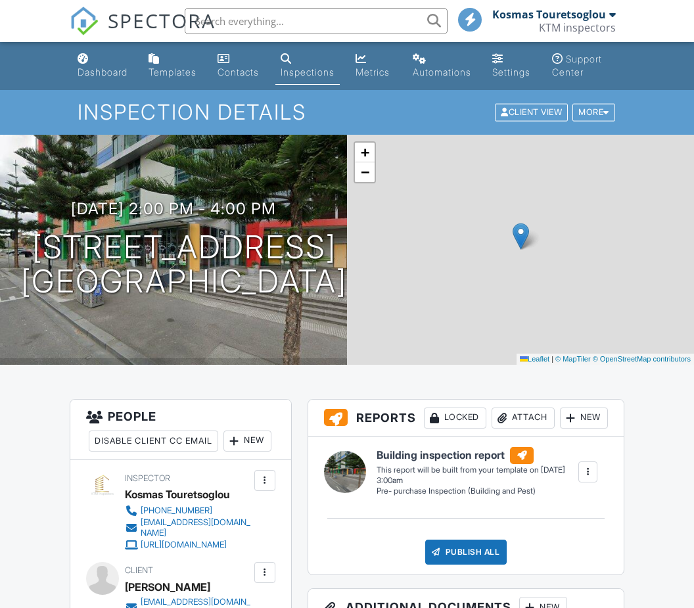  I want to click on a: Inspections, so click(308, 66).